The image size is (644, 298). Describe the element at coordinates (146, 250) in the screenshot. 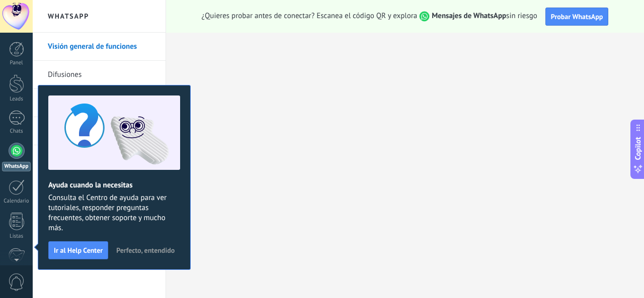

I see `button: Perfecto, entendido` at that location.